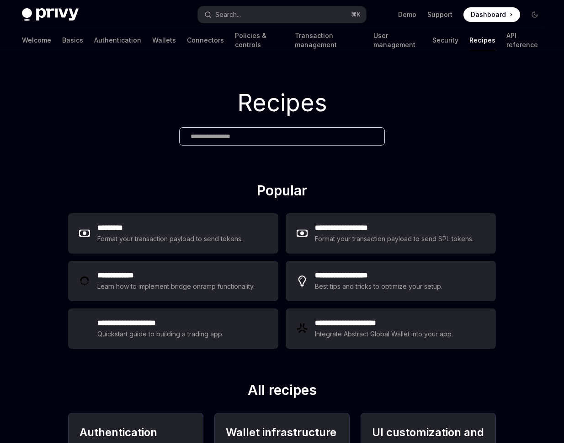 This screenshot has height=443, width=564. I want to click on h2: Popular, so click(282, 192).